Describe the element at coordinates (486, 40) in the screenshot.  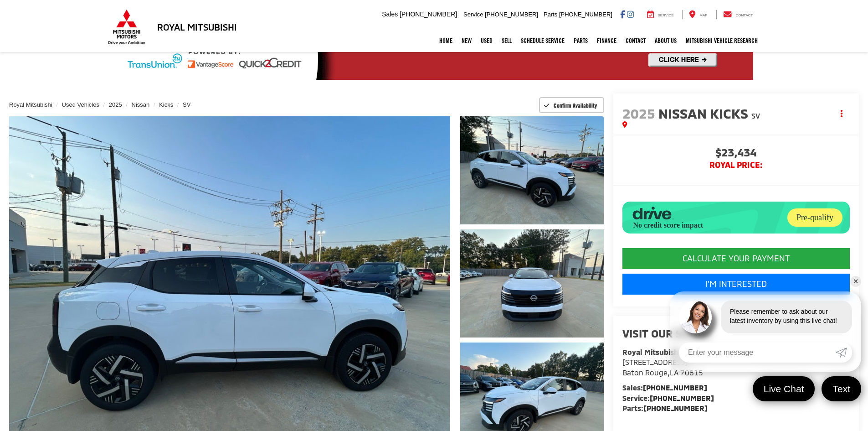
I see `a: Used` at that location.